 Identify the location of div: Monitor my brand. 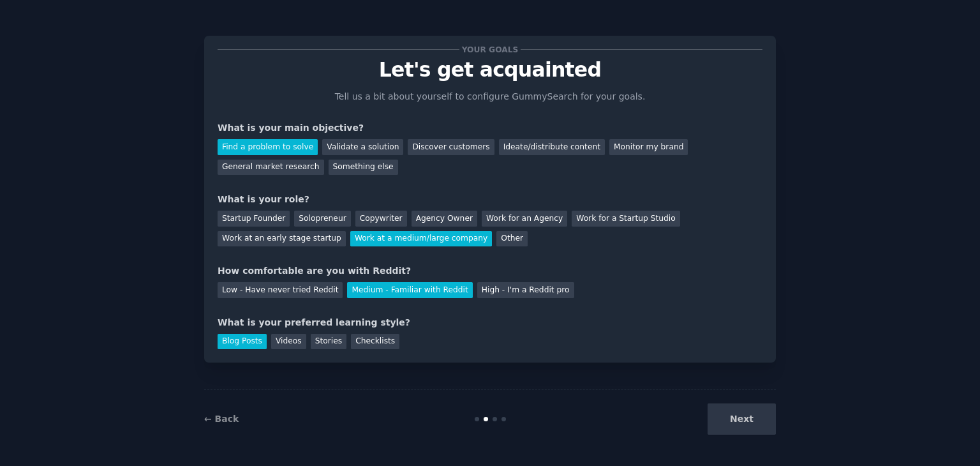
(648, 146).